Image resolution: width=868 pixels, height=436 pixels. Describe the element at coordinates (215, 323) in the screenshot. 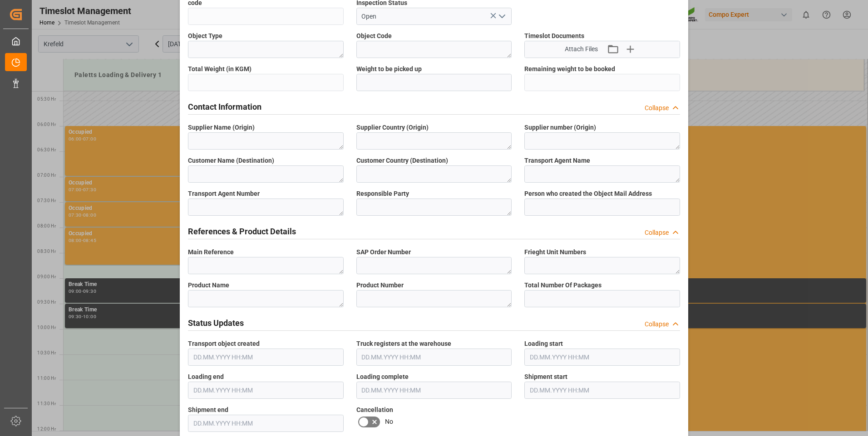

I see `h2: Status Updates` at that location.